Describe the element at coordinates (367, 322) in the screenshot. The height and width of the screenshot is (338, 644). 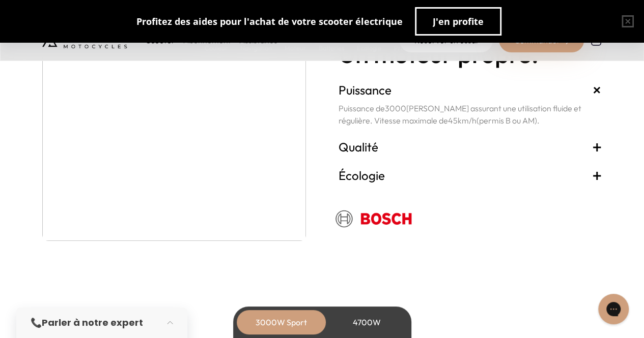
I see `div: 4700W` at that location.